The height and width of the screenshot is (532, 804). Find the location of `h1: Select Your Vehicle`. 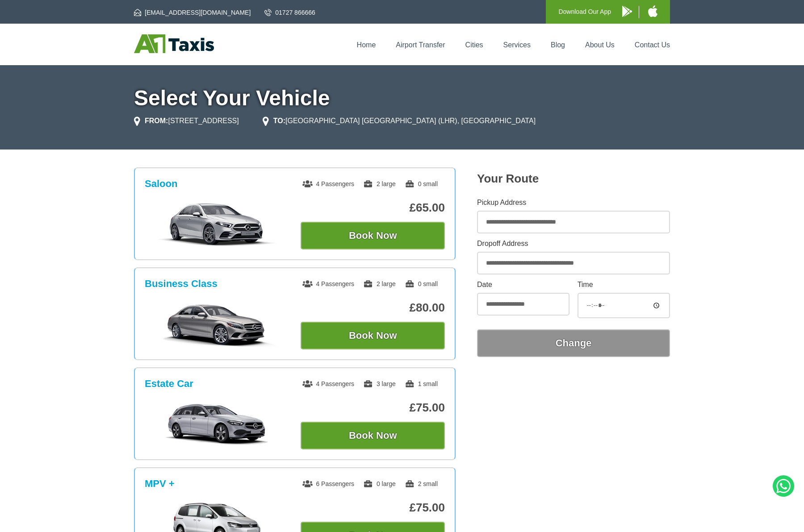

h1: Select Your Vehicle is located at coordinates (402, 98).